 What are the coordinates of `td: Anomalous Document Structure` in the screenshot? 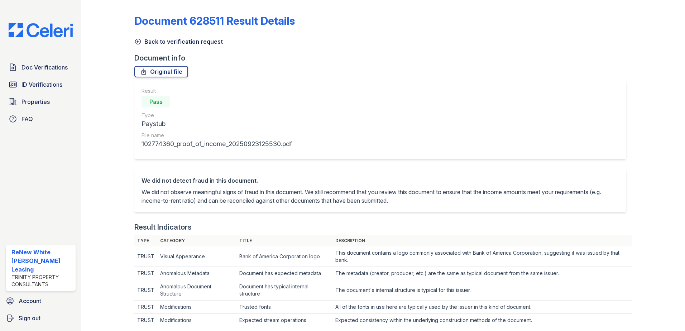 It's located at (197, 290).